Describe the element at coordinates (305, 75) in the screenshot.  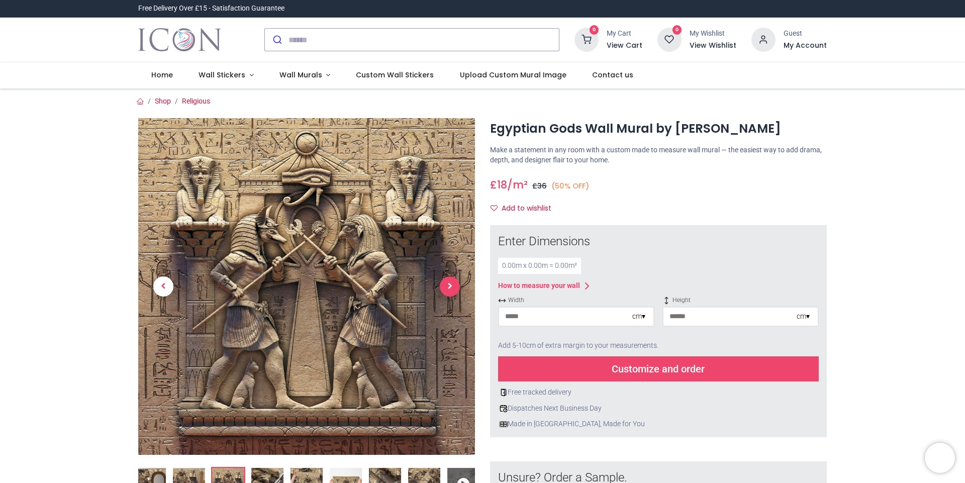
I see `a: Wall Murals` at that location.